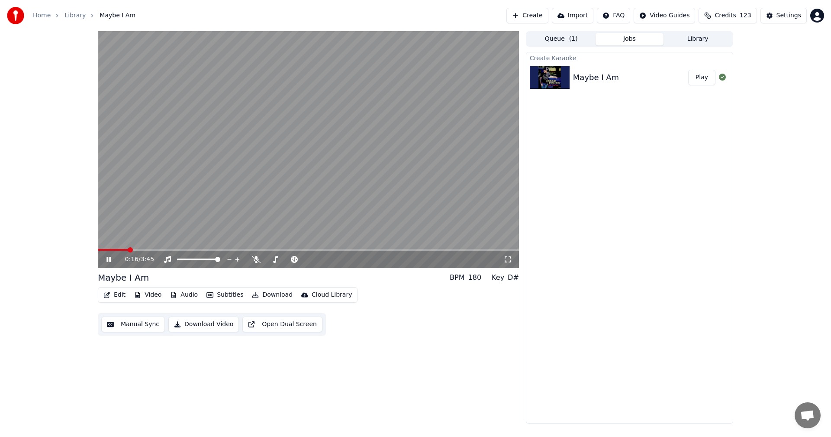 The width and height of the screenshot is (831, 437). I want to click on button: Open Dual Screen, so click(282, 324).